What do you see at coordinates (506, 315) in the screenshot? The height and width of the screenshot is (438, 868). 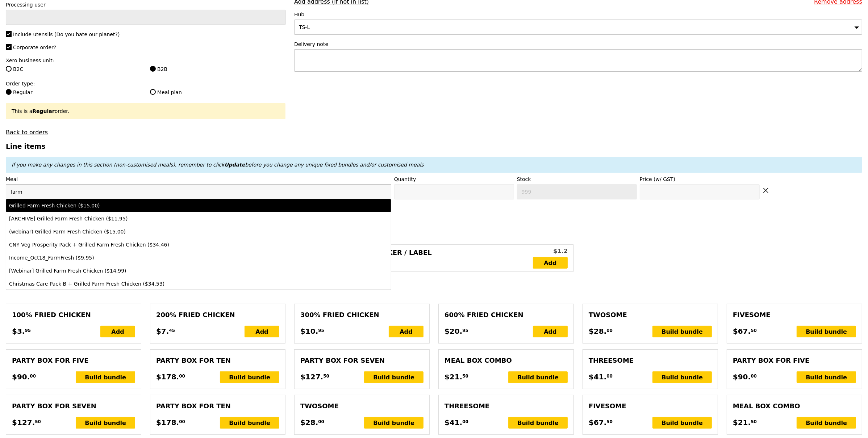 I see `div: 600% Fried Chicken` at bounding box center [506, 315].